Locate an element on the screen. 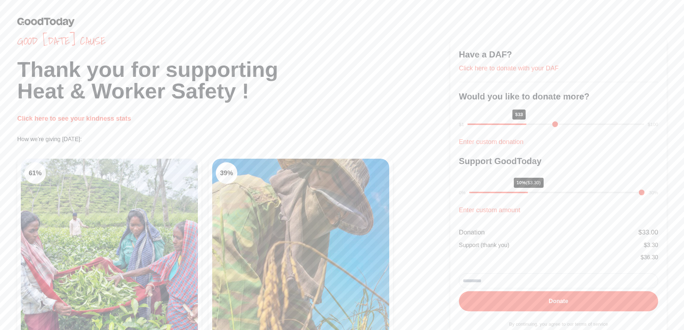 The height and width of the screenshot is (330, 684). div: 39 % is located at coordinates (226, 173).